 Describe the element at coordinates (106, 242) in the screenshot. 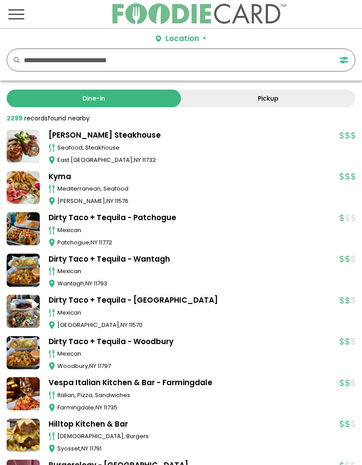

I see `span: 11772` at that location.